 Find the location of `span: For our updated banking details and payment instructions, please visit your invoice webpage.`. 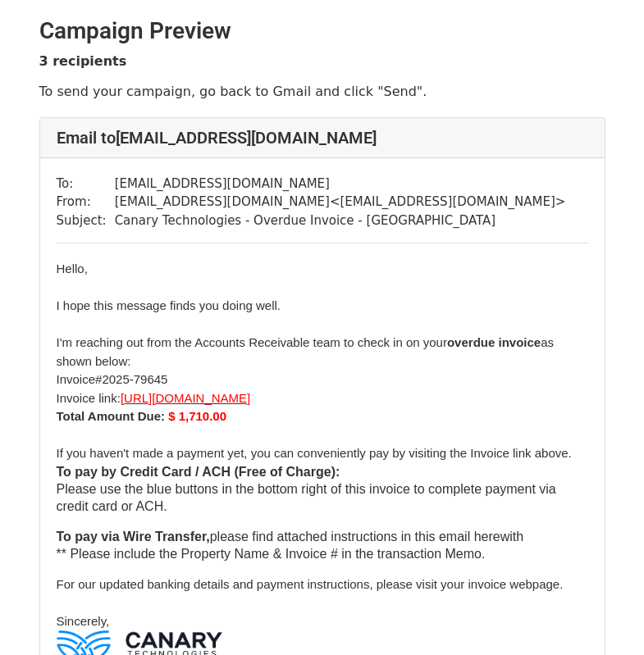

span: For our updated banking details and payment instructions, please visit your invoice webpage. is located at coordinates (310, 583).